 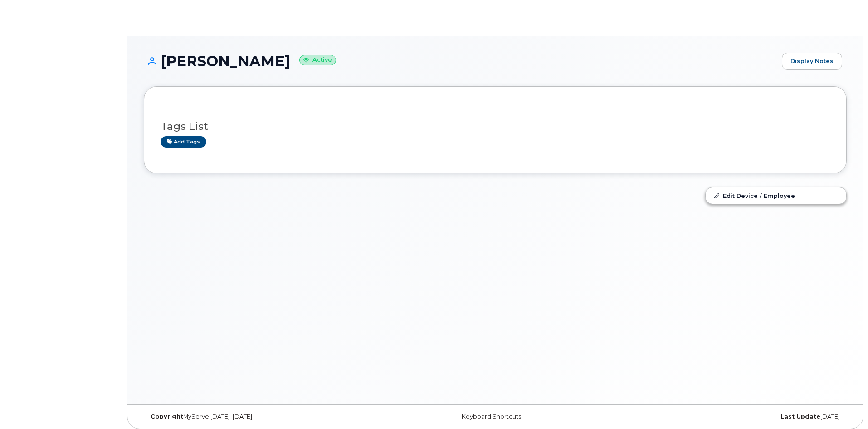 What do you see at coordinates (812, 61) in the screenshot?
I see `a: Display Notes` at bounding box center [812, 61].